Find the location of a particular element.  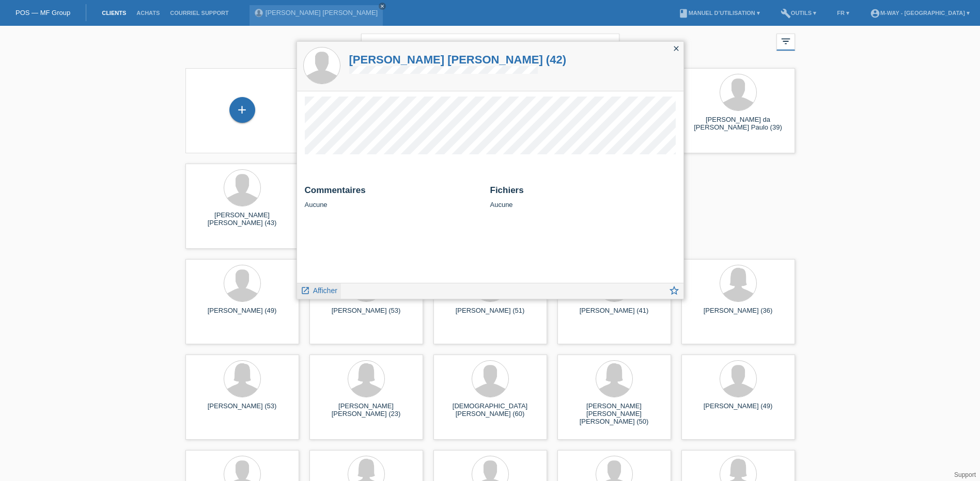

a: launch Afficher is located at coordinates (319, 290).